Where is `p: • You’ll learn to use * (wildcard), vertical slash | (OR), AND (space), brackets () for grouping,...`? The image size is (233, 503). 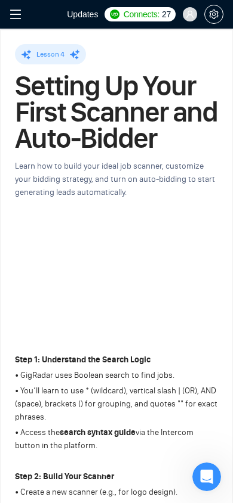 p: • You’ll learn to use * (wildcard), vertical slash | (OR), AND (space), brackets () for grouping,... is located at coordinates (116, 404).